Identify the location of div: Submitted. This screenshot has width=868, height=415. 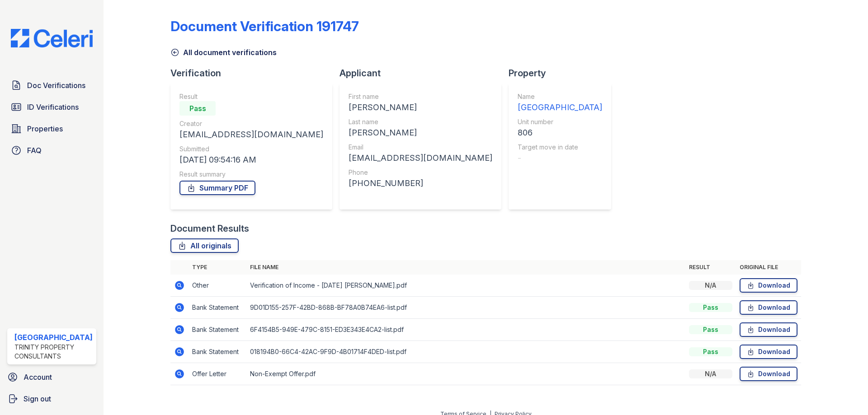
(251, 149).